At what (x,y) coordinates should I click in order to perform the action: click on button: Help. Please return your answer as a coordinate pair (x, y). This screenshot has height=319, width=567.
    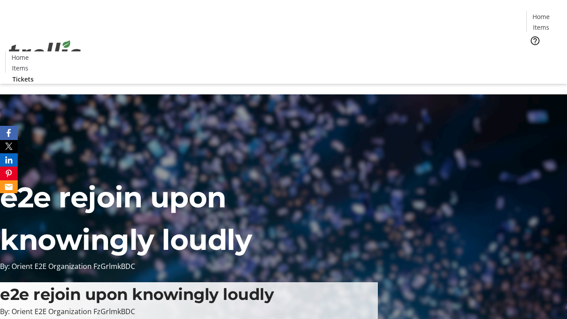
    Looking at the image, I should click on (535, 41).